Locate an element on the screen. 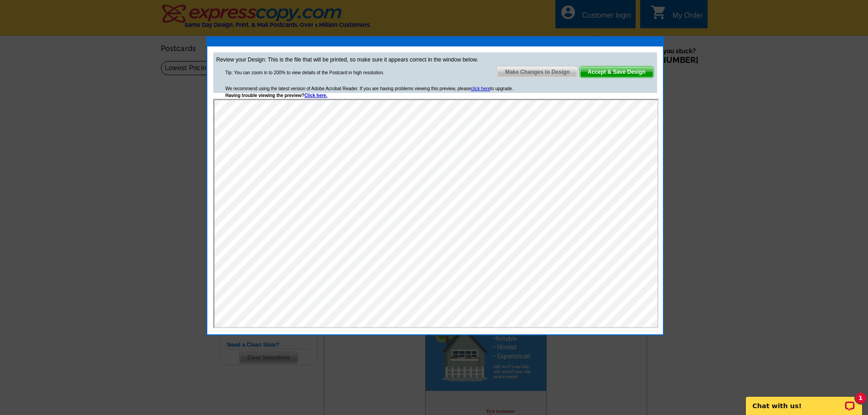 The image size is (868, 415). strong: Having trouble viewing the preview? is located at coordinates (277, 95).